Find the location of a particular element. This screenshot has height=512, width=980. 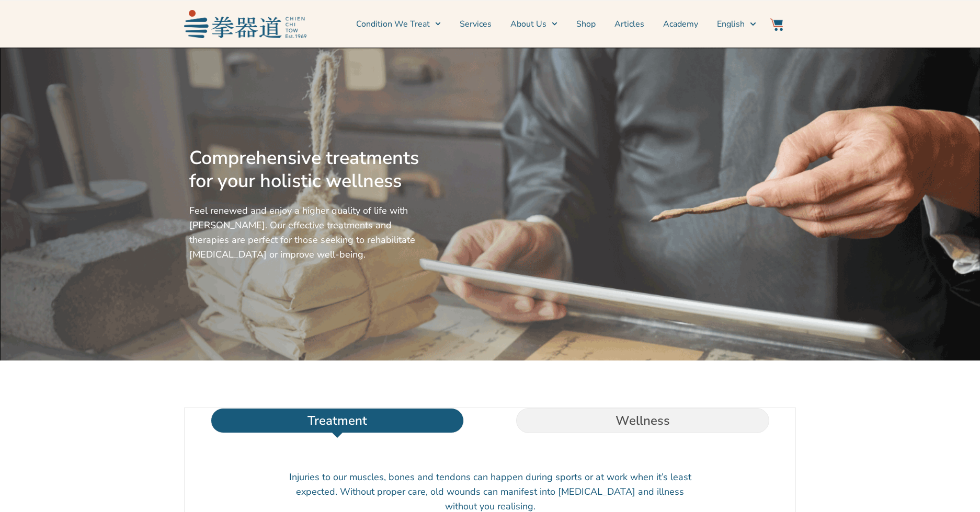

a: Condition We Treat is located at coordinates (398, 24).